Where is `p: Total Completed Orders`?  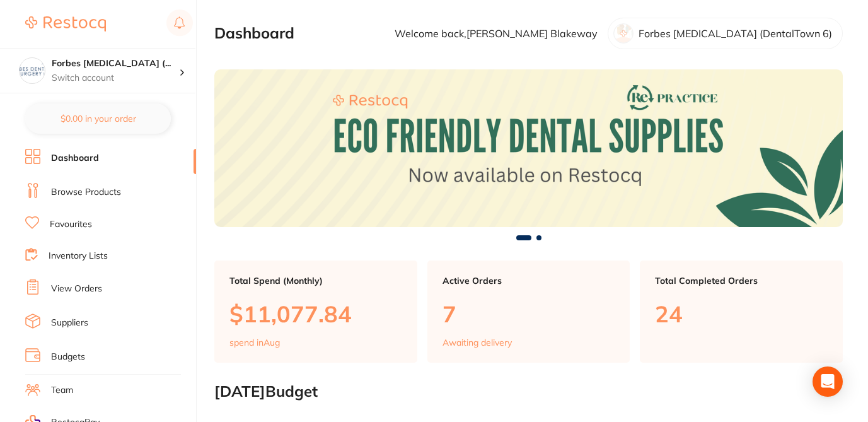
p: Total Completed Orders is located at coordinates (741, 280).